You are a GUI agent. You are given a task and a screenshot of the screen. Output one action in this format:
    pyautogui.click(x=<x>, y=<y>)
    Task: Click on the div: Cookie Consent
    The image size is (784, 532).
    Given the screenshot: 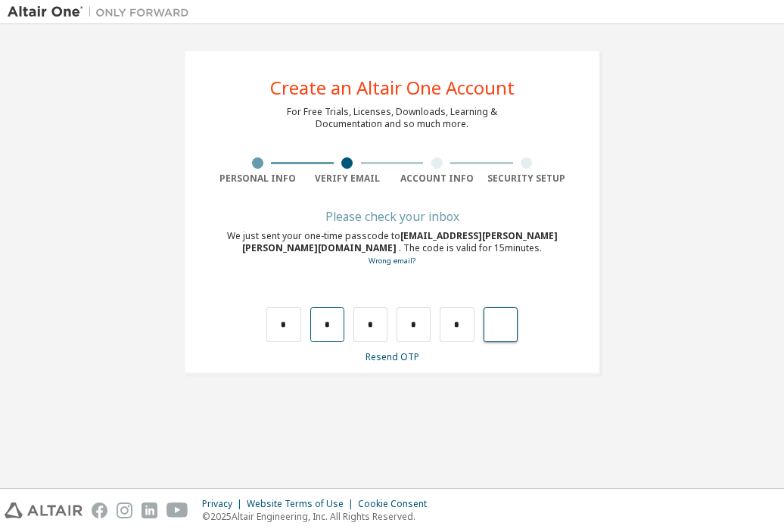 What is the action you would take?
    pyautogui.click(x=396, y=504)
    